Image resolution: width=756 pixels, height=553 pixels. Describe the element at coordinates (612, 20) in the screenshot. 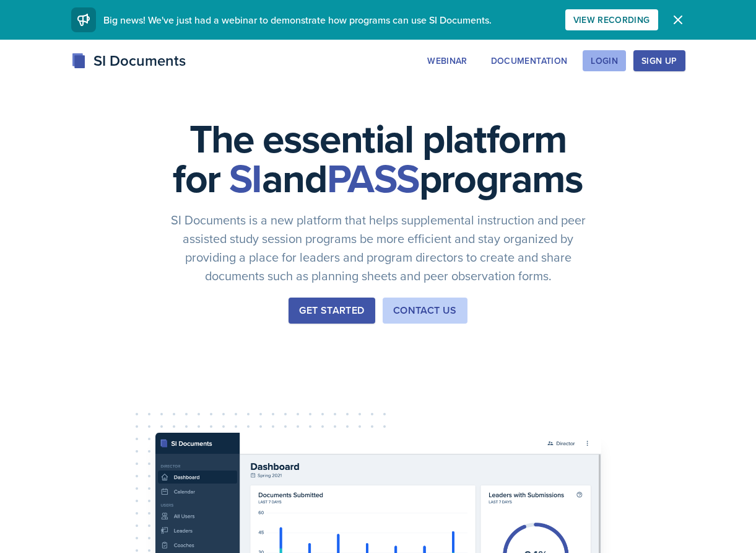

I see `button: View Recording` at that location.